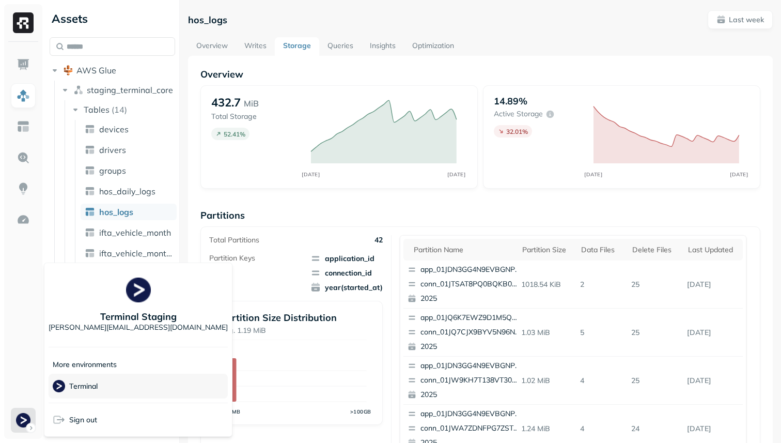 Image resolution: width=781 pixels, height=443 pixels. Describe the element at coordinates (59, 386) in the screenshot. I see `img: Terminal` at that location.